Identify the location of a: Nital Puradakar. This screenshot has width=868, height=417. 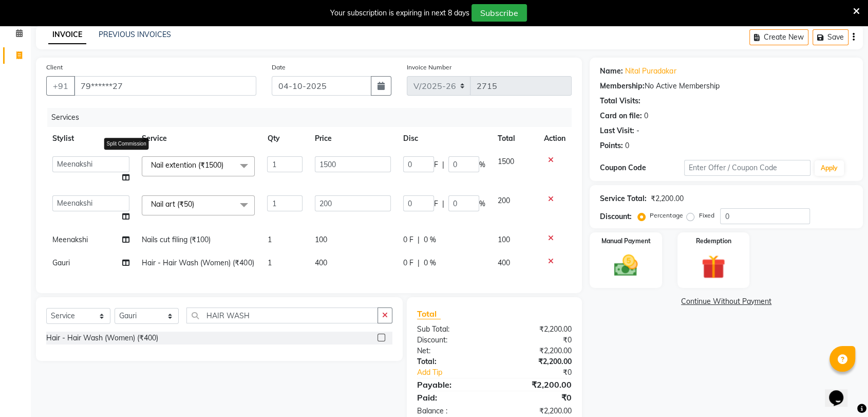
(650, 71).